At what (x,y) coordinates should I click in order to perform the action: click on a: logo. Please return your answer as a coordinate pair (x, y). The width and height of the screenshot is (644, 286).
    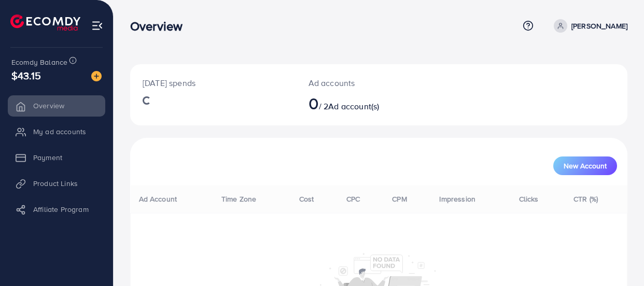
    Looking at the image, I should click on (45, 23).